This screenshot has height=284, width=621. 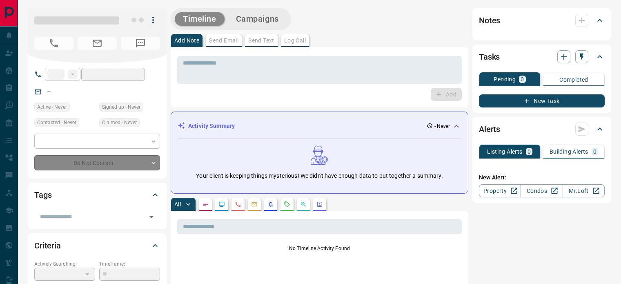 I want to click on div: Criteria, so click(x=97, y=245).